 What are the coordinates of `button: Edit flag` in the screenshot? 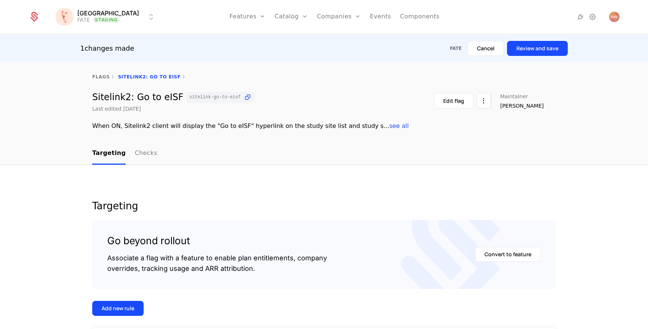 It's located at (453, 100).